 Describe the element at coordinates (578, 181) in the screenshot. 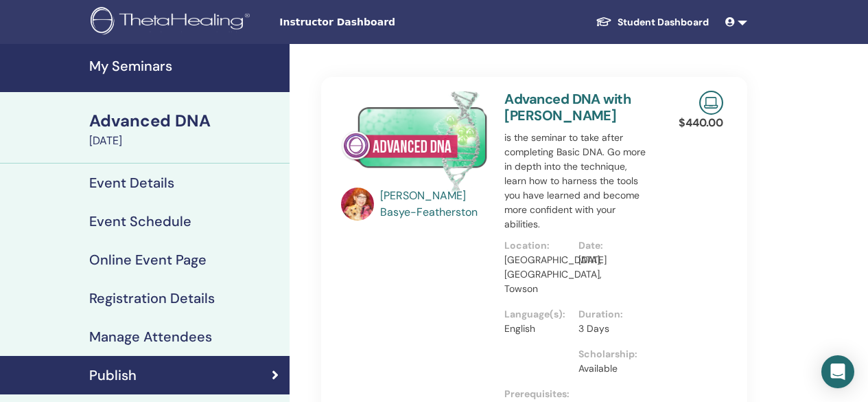

I see `p: is the seminar to take after completing Basic DNA. Go more in depth into the technique, learn how...` at that location.